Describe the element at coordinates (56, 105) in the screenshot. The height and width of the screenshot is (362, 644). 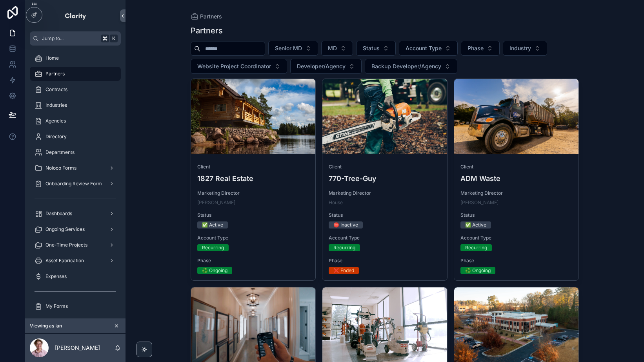
I see `span: Industries` at that location.